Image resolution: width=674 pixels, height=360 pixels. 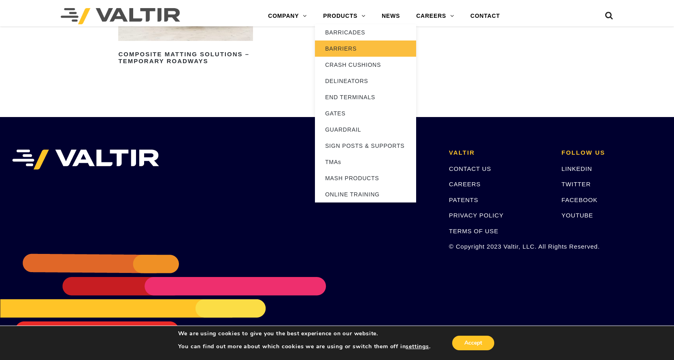 I want to click on a: PRODUCTS, so click(x=344, y=16).